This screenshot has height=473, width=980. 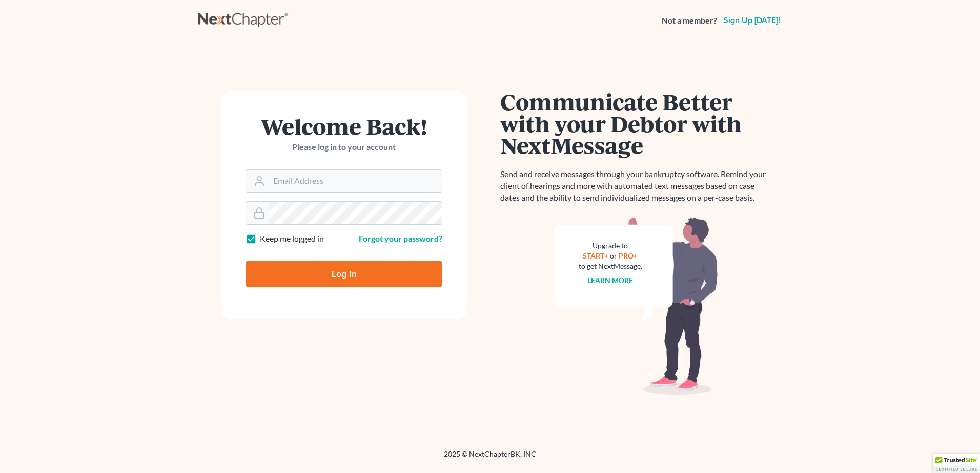 I want to click on input: Email Address, so click(x=355, y=181).